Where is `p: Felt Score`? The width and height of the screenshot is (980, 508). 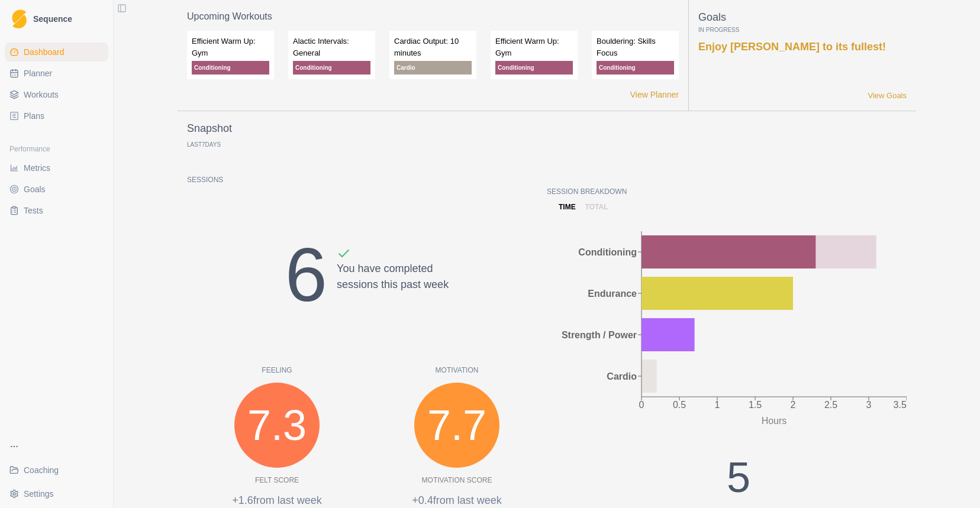
p: Felt Score is located at coordinates (277, 481).